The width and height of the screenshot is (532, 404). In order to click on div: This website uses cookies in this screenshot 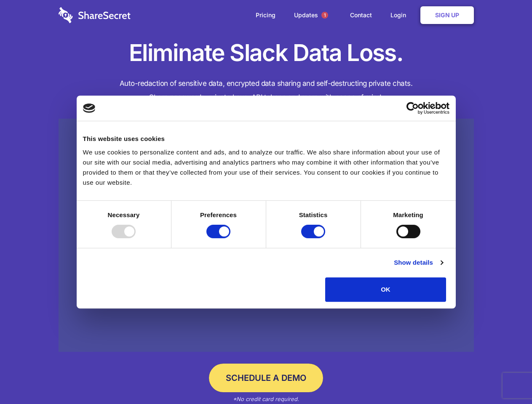, I will do `click(266, 139)`.